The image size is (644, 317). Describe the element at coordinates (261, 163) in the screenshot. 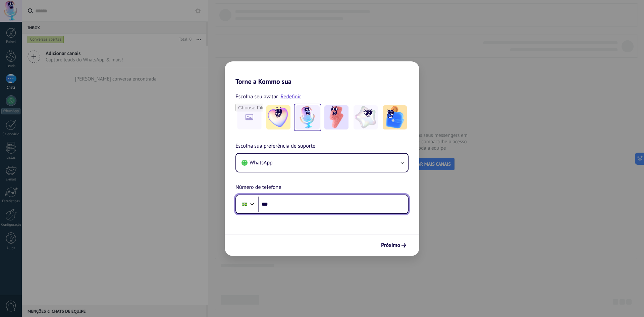

I see `span: WhatsApp` at that location.